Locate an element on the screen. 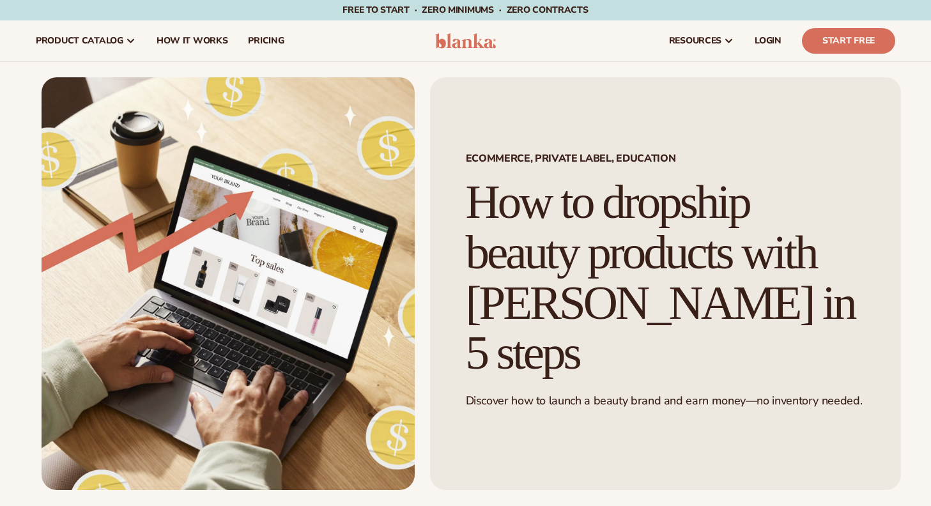  img: Growing money with ecommerce is located at coordinates (228, 284).